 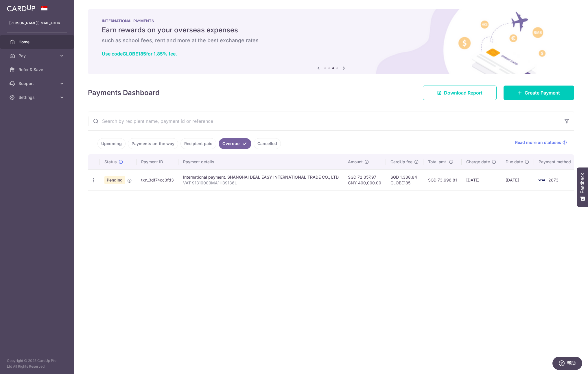 I want to click on th: Payment ID, so click(x=158, y=162).